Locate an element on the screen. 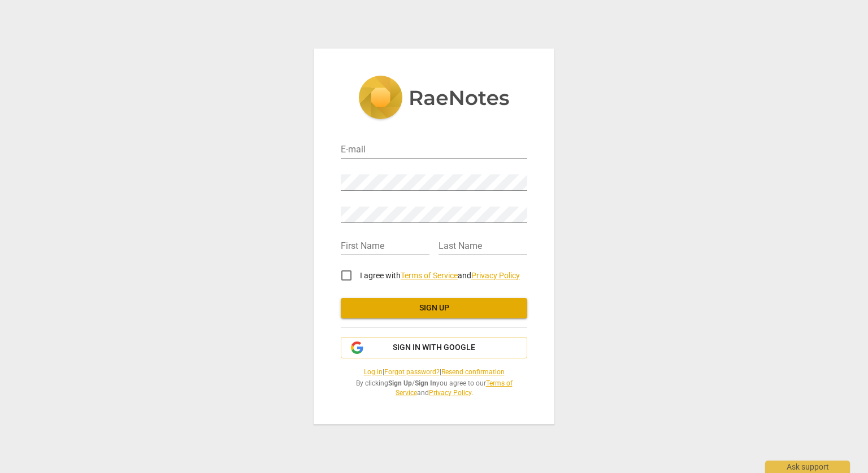 Image resolution: width=868 pixels, height=473 pixels. b: Sign In is located at coordinates (425, 383).